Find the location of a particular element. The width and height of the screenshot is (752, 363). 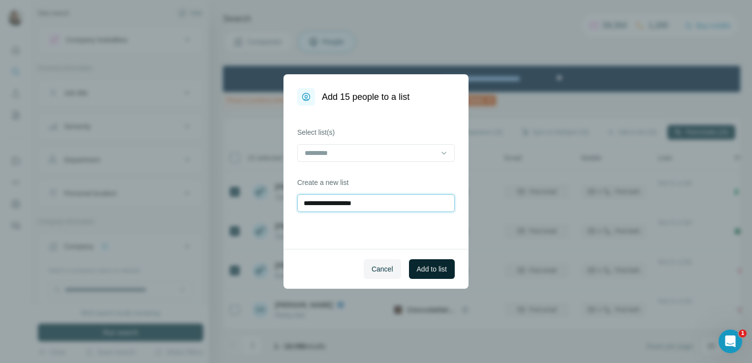

button: Cancel is located at coordinates (383, 269).